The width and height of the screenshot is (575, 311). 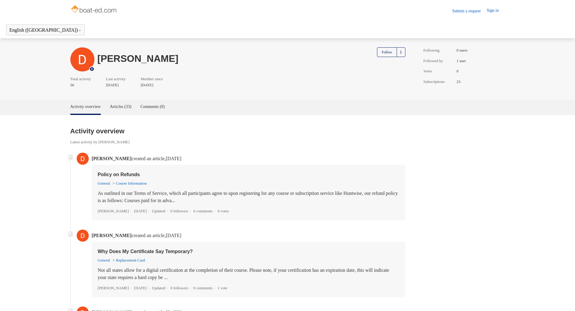 I want to click on h2: Activity overview, so click(x=238, y=131).